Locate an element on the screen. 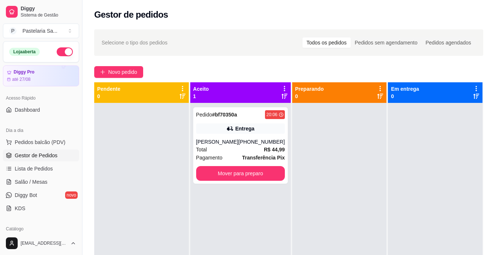 Image resolution: width=495 pixels, height=255 pixels. span: Gestor de Pedidos is located at coordinates (36, 156).